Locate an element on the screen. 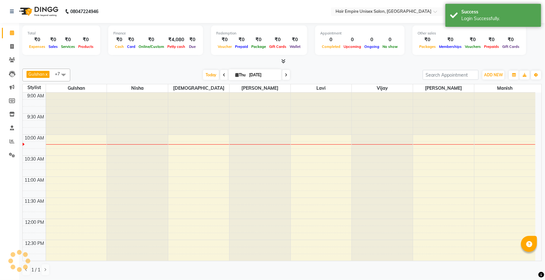  span: Products is located at coordinates (86, 47).